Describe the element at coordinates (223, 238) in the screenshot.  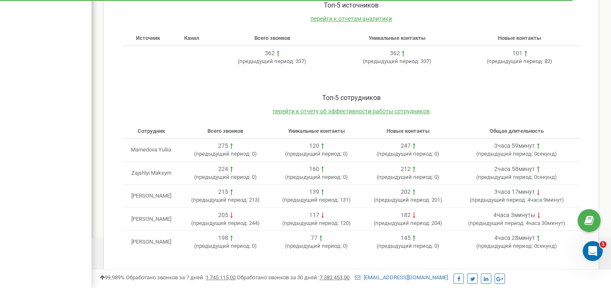
I see `div: 198` at that location.